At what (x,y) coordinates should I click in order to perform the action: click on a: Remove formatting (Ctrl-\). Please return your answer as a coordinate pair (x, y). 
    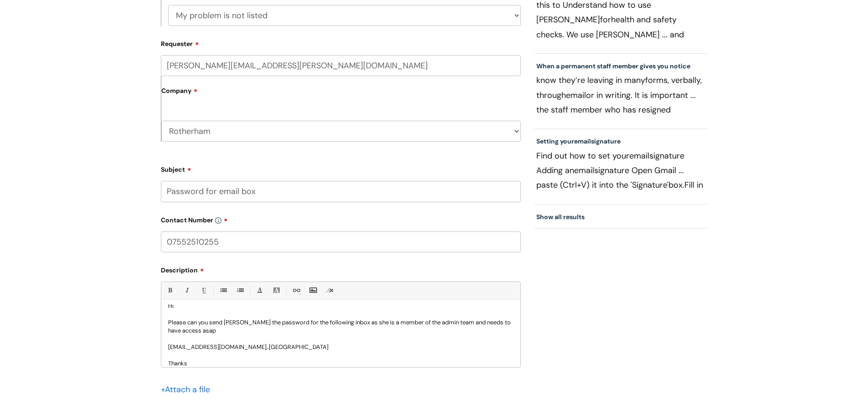
    Looking at the image, I should click on (330, 290).